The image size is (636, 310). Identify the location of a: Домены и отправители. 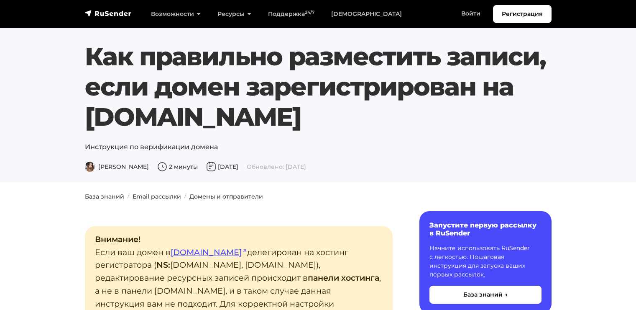
(226, 196).